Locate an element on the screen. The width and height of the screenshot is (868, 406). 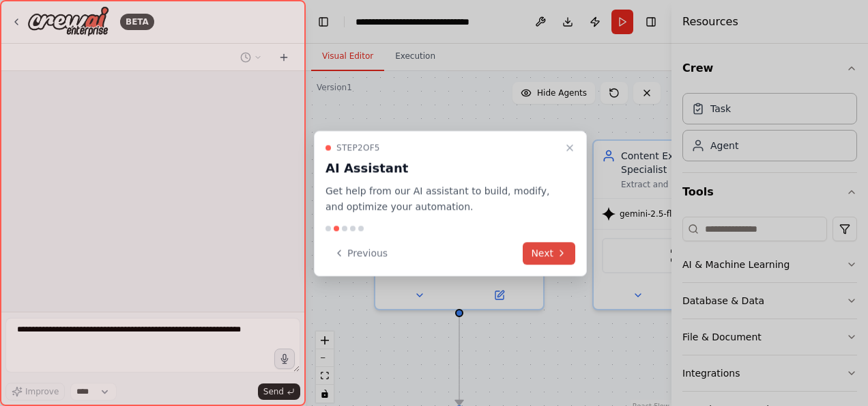
button: Hide left sidebar is located at coordinates (323, 22).